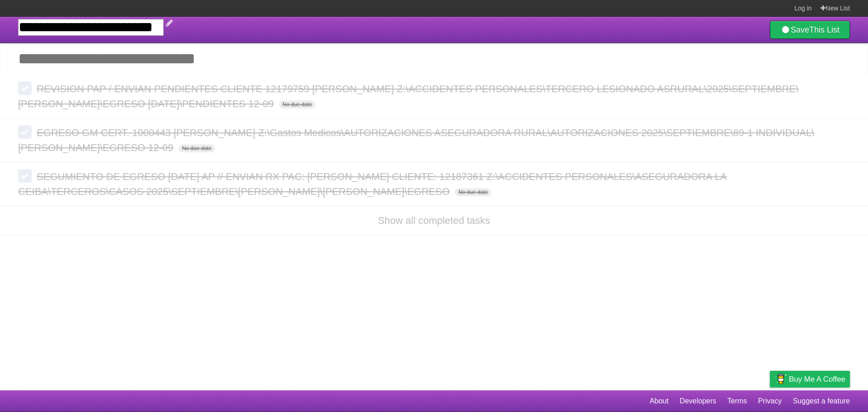  What do you see at coordinates (780, 379) in the screenshot?
I see `img: Buy me a coffee` at bounding box center [780, 379].